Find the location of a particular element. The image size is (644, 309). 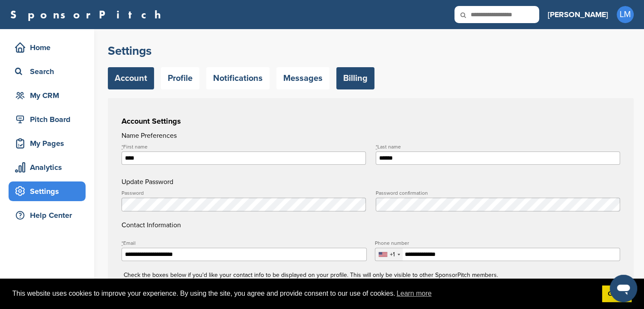

div: My Pages is located at coordinates (49, 143).